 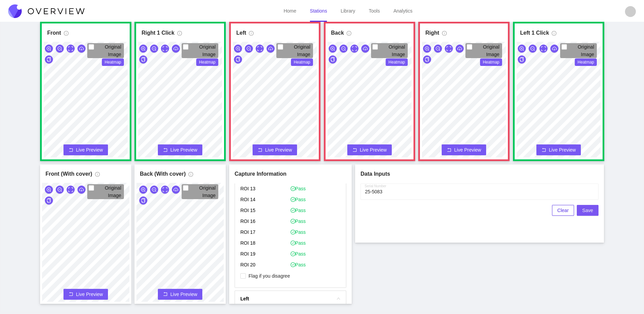 I want to click on h1: Data Inputs, so click(x=479, y=174).